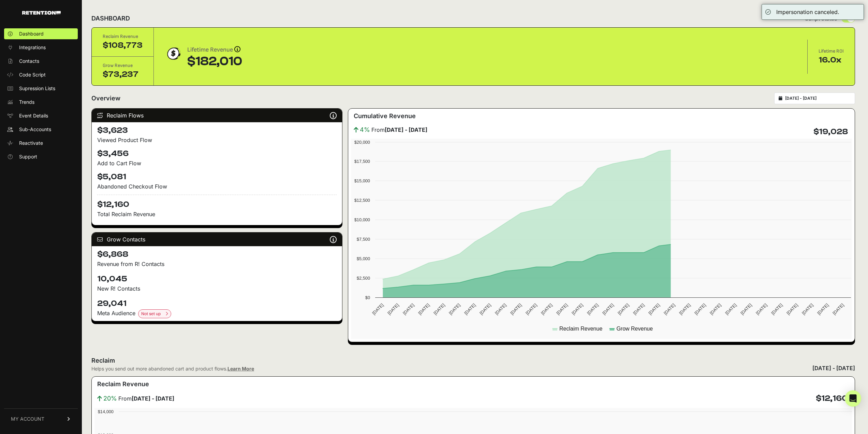 This screenshot has height=434, width=868. I want to click on a: Dashboard, so click(41, 34).